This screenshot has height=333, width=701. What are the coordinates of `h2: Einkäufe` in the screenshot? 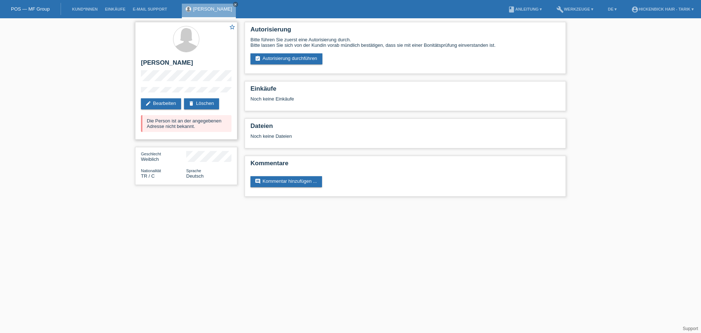 It's located at (405, 91).